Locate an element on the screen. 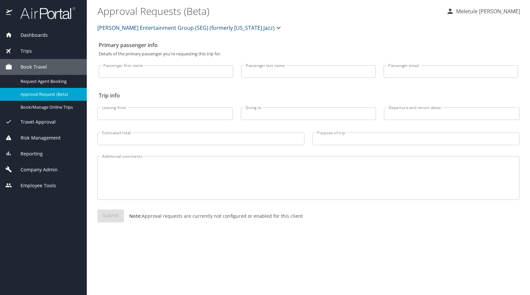 The height and width of the screenshot is (295, 530). span: Travel Approval is located at coordinates (34, 122).